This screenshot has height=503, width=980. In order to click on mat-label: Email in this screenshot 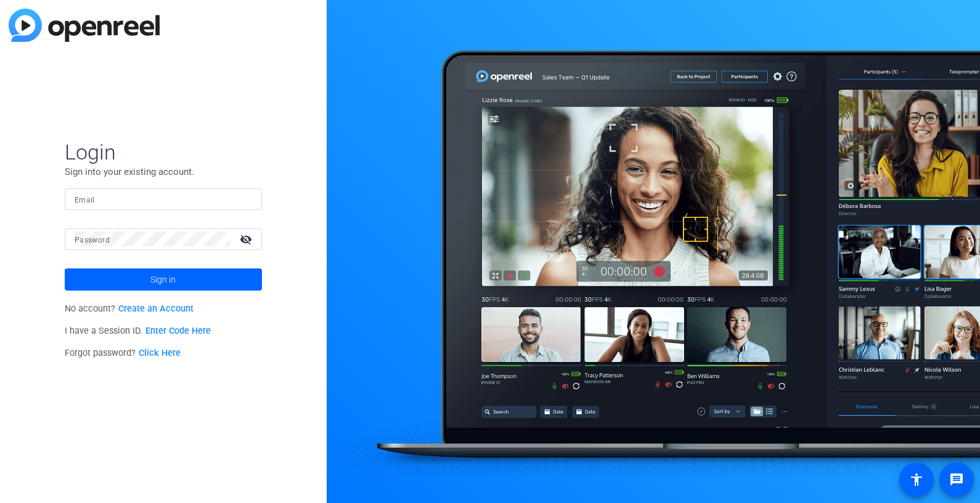, I will do `click(85, 200)`.